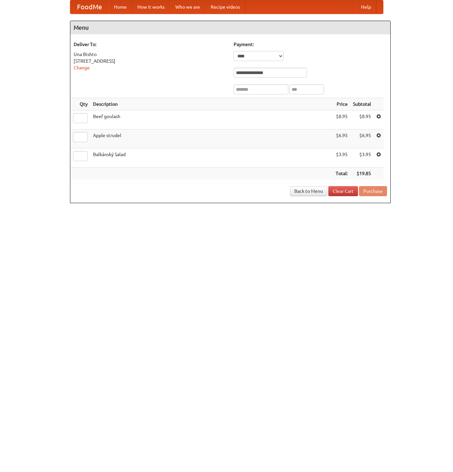 This screenshot has height=472, width=453. What do you see at coordinates (212, 104) in the screenshot?
I see `th: Description` at bounding box center [212, 104].